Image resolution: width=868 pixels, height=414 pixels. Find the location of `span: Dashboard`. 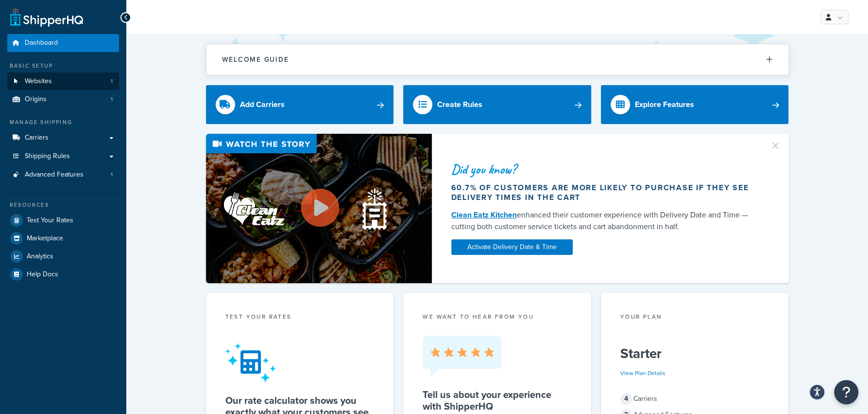

span: Dashboard is located at coordinates (41, 43).